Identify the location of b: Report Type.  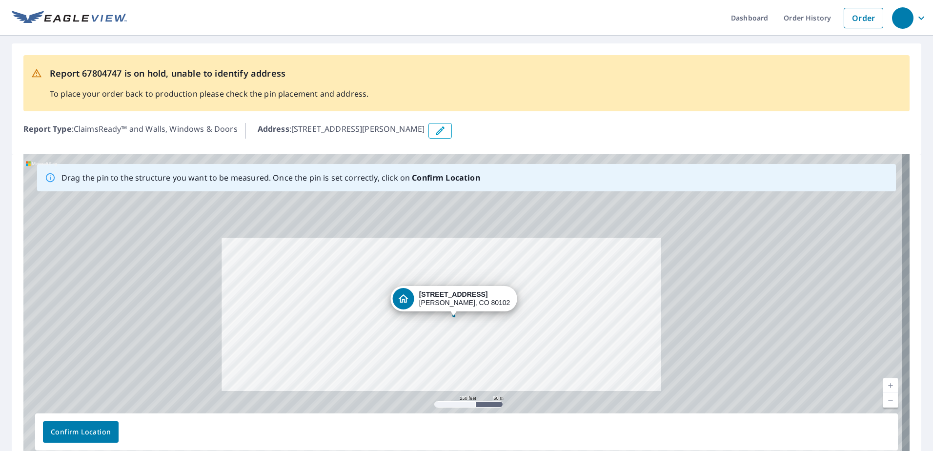
(47, 129).